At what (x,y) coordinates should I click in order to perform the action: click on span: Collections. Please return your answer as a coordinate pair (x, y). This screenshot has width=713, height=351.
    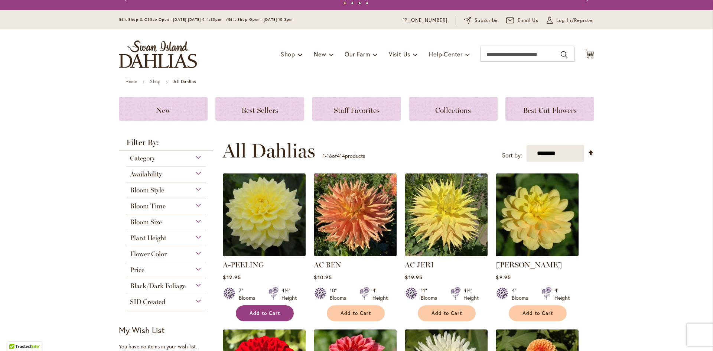
    Looking at the image, I should click on (453, 110).